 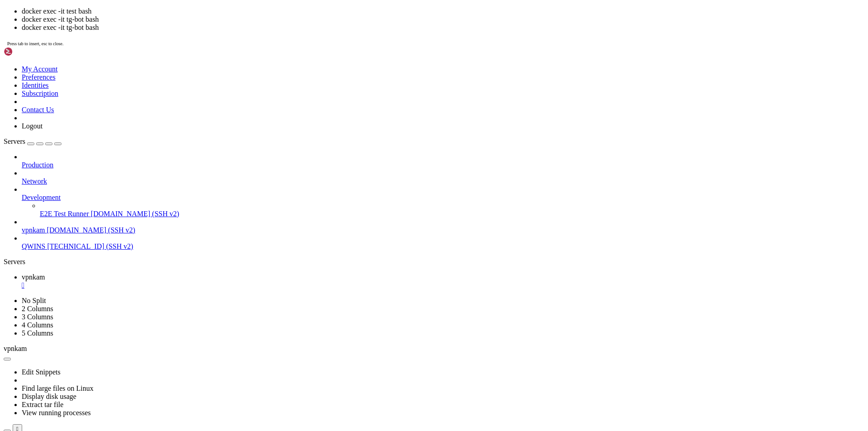 I want to click on a: Subscription, so click(x=40, y=93).